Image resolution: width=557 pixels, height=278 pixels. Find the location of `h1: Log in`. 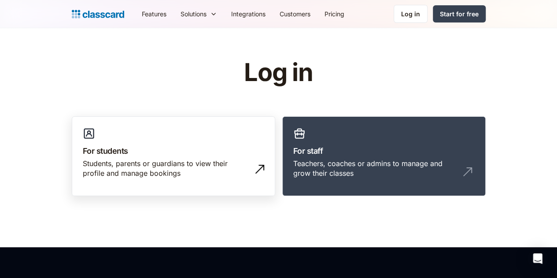

h1: Log in is located at coordinates (278, 73).